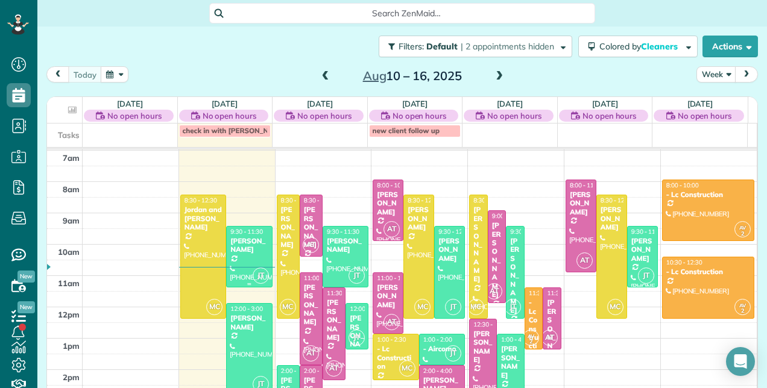 Image resolution: width=767 pixels, height=388 pixels. I want to click on button: prev, so click(58, 74).